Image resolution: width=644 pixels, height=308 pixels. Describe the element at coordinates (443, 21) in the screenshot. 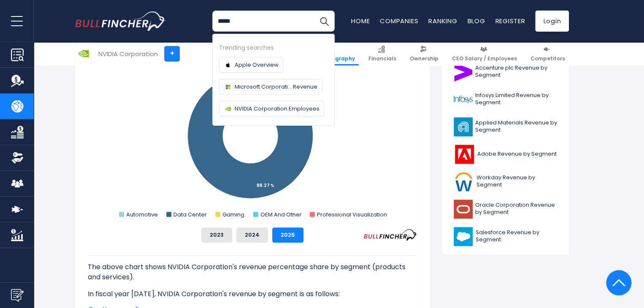

I see `a: Ranking` at that location.